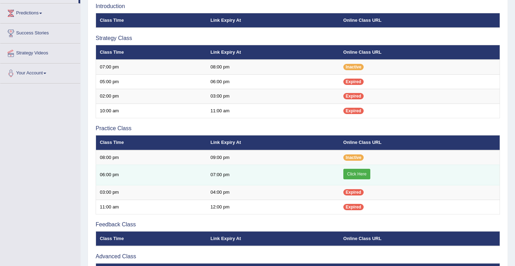 The height and width of the screenshot is (266, 515). What do you see at coordinates (298, 224) in the screenshot?
I see `h3: Feedback Class` at bounding box center [298, 224].